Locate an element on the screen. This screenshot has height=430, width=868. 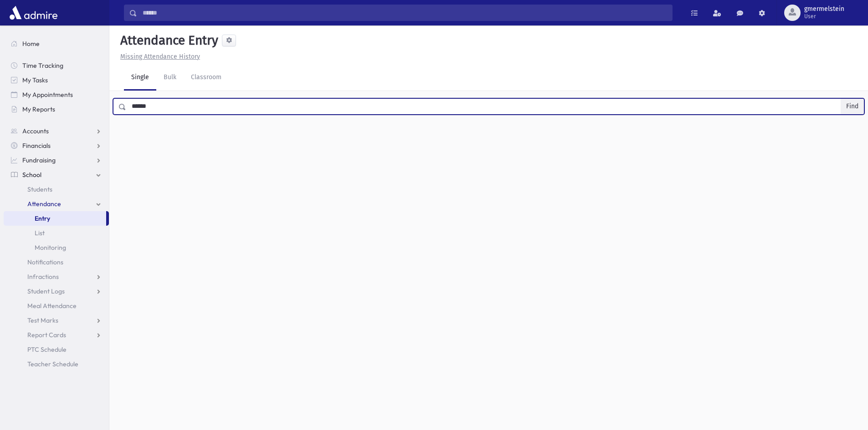
input: Search is located at coordinates (404, 13).